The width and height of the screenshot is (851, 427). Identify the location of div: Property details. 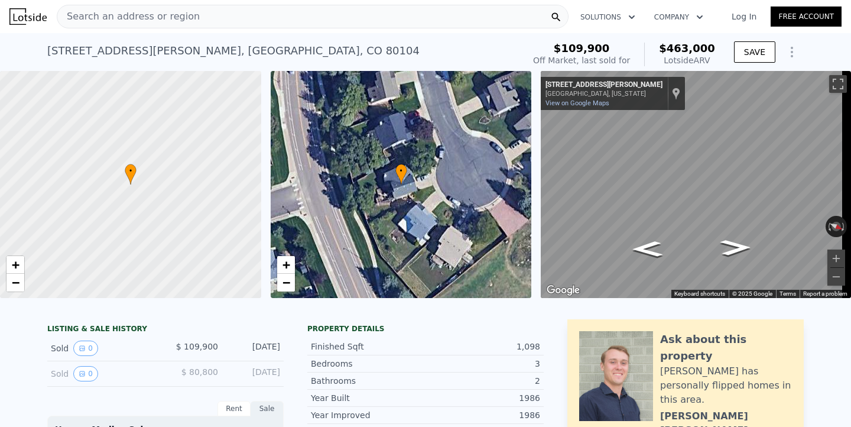
(425, 328).